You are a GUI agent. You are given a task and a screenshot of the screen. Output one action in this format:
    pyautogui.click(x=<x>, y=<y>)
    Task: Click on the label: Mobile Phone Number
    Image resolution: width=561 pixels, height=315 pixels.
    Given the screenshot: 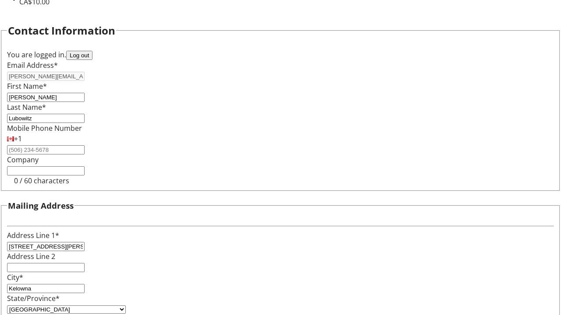 What is the action you would take?
    pyautogui.click(x=44, y=128)
    